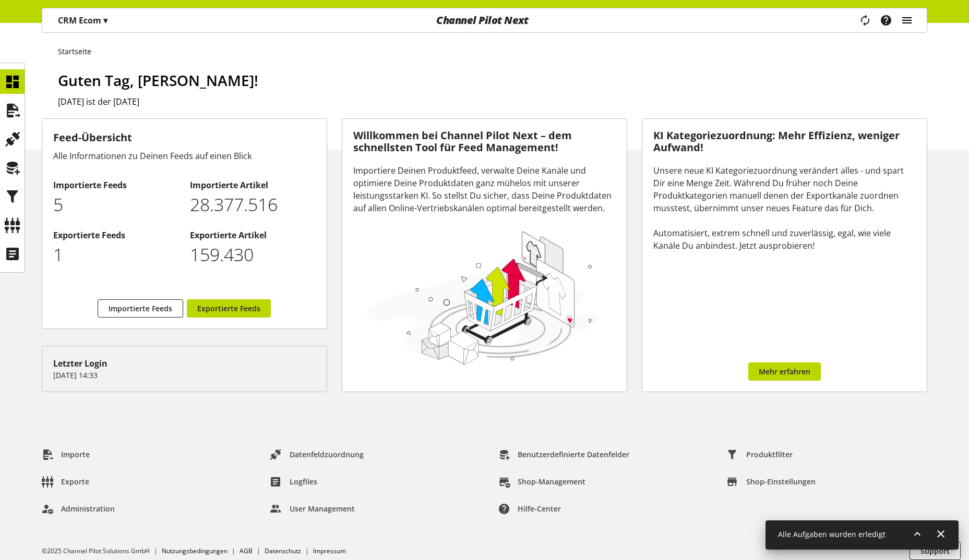 This screenshot has width=969, height=560. Describe the element at coordinates (326, 454) in the screenshot. I see `span: Datenfeldzuordnung` at that location.